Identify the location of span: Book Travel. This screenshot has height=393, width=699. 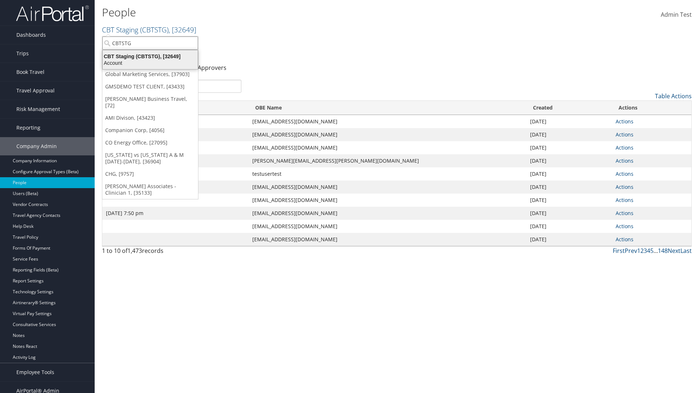
(30, 72).